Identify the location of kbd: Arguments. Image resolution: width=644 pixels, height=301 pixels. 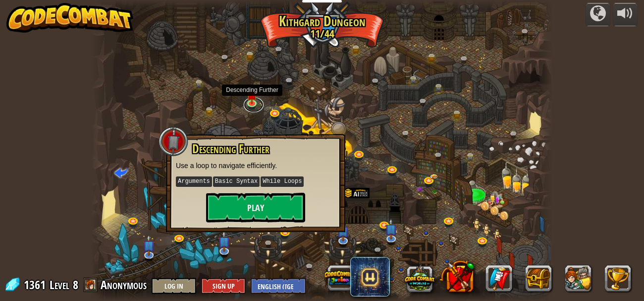
(193, 181).